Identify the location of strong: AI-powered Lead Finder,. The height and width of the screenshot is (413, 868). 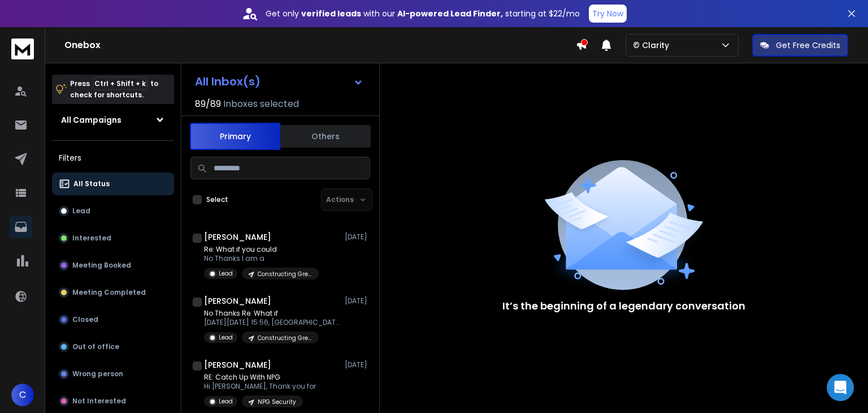
(450, 14).